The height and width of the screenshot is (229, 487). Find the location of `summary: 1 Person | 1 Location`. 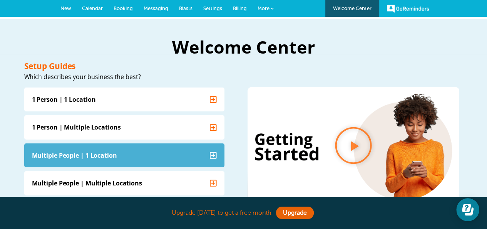

summary: 1 Person | 1 Location is located at coordinates (124, 80).